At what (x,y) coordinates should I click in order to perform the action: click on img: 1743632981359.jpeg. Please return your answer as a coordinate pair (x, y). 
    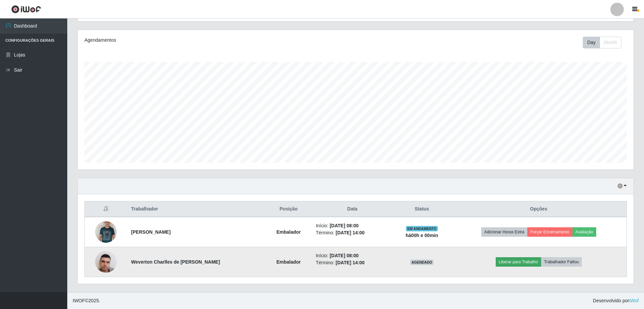
    Looking at the image, I should click on (106, 232).